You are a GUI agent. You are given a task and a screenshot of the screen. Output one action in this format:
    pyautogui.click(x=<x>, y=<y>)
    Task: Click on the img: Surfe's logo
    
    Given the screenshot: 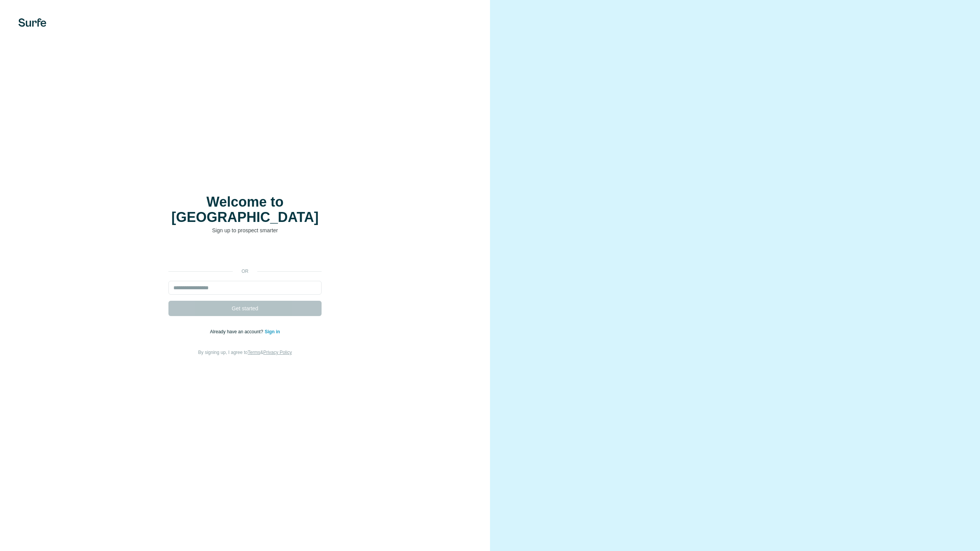 What is the action you would take?
    pyautogui.click(x=32, y=22)
    